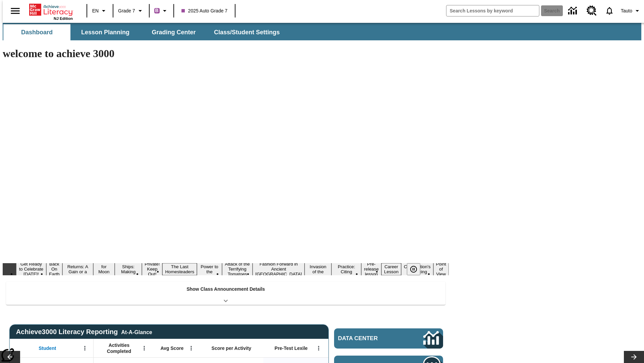 The width and height of the screenshot is (644, 363). I want to click on button: Class/Student Settings, so click(247, 32).